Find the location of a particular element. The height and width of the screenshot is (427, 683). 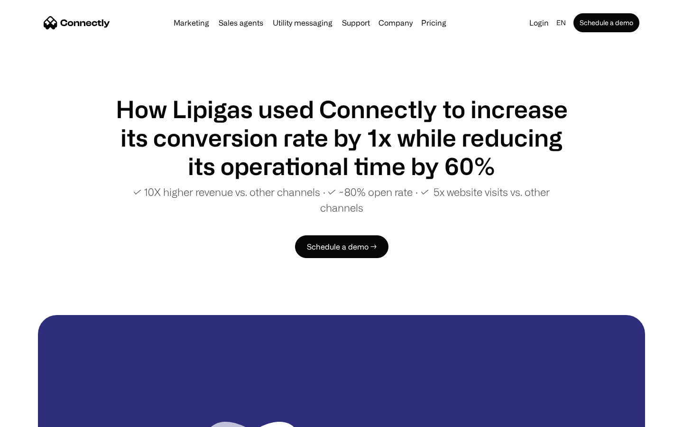

a: Login is located at coordinates (539, 23).